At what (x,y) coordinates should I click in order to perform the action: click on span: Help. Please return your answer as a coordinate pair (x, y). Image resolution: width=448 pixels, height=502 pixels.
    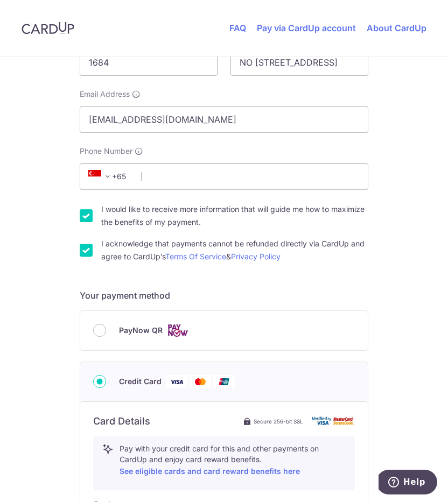
    Looking at the image, I should click on (36, 12).